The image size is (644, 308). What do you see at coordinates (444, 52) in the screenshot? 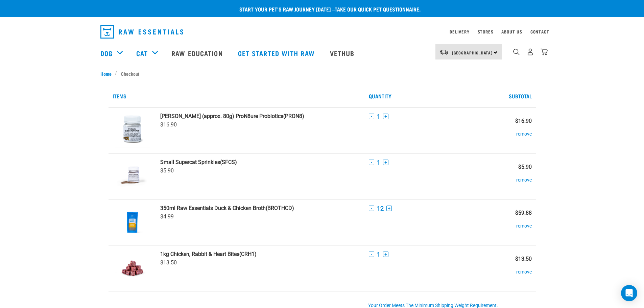
I see `img: van-moving.png` at bounding box center [444, 52].